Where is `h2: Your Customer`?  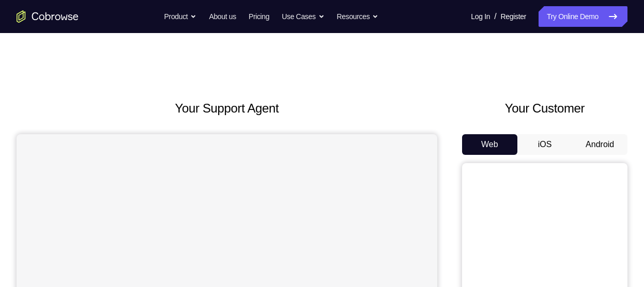 h2: Your Customer is located at coordinates (545, 108).